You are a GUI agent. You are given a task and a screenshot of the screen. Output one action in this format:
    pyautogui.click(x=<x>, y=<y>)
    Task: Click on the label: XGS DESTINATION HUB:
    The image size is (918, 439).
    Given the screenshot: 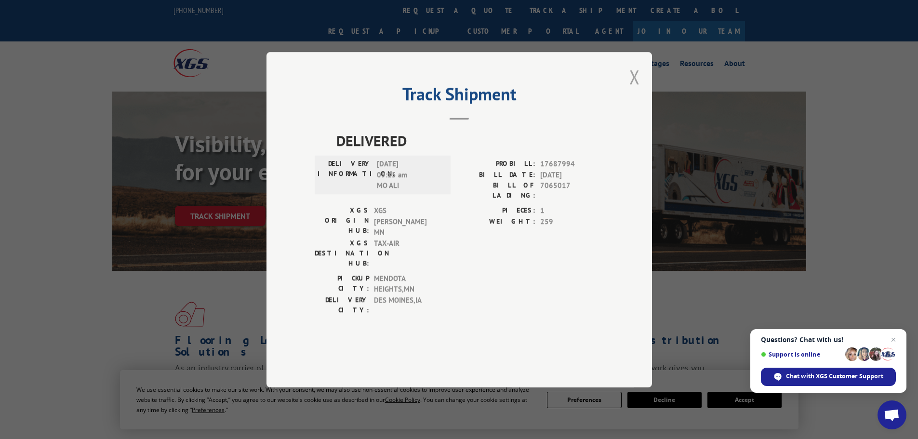 What is the action you would take?
    pyautogui.click(x=342, y=253)
    